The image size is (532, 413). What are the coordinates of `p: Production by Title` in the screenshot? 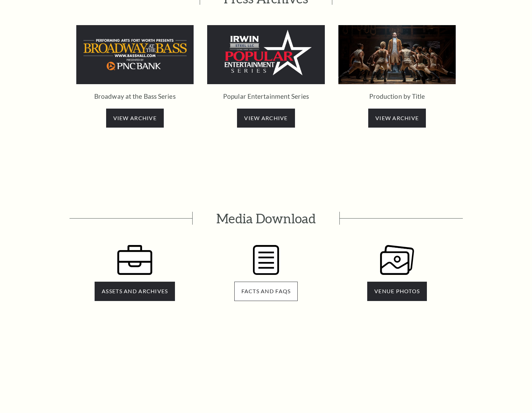 It's located at (397, 96).